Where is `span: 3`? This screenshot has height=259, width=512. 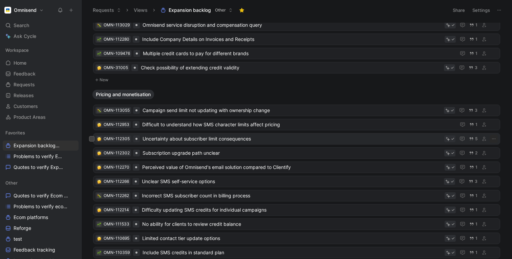
span: 3 is located at coordinates (477, 110).